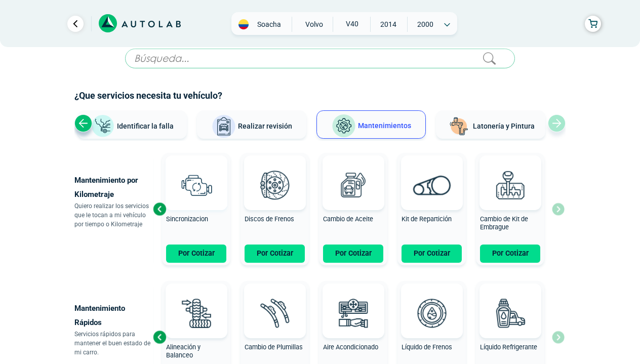 The width and height of the screenshot is (640, 364). What do you see at coordinates (132, 125) in the screenshot?
I see `button: Identificar la falla` at bounding box center [132, 125].